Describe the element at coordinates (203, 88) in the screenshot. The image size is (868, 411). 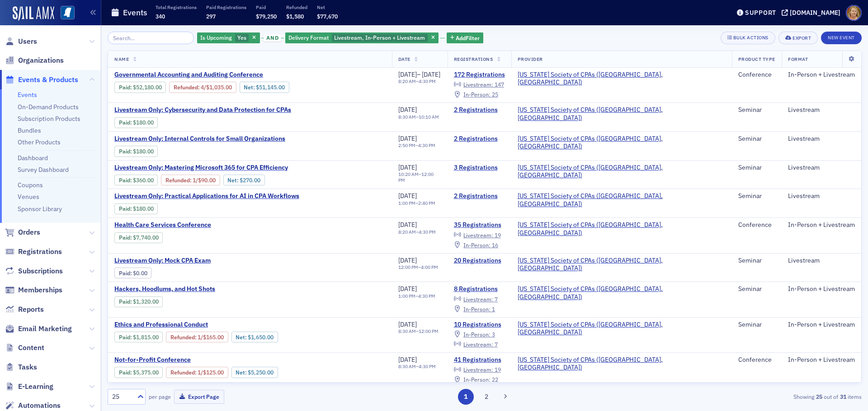
I see `div: Refunded: 188 - $5218000` at that location.